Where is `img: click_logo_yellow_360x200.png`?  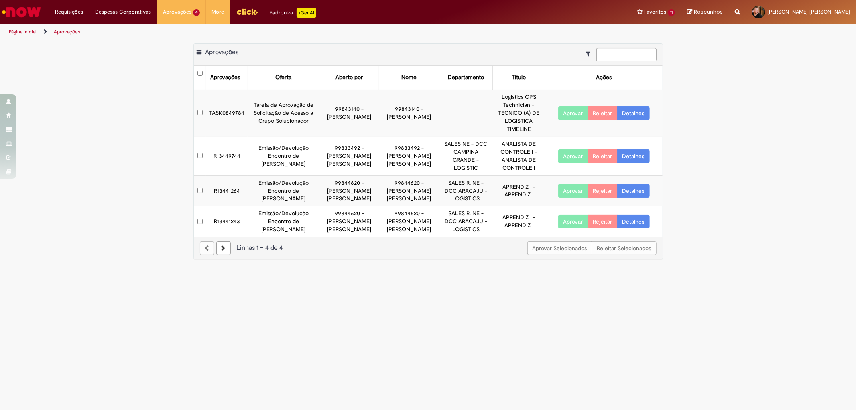
img: click_logo_yellow_360x200.png is located at coordinates (247, 12).